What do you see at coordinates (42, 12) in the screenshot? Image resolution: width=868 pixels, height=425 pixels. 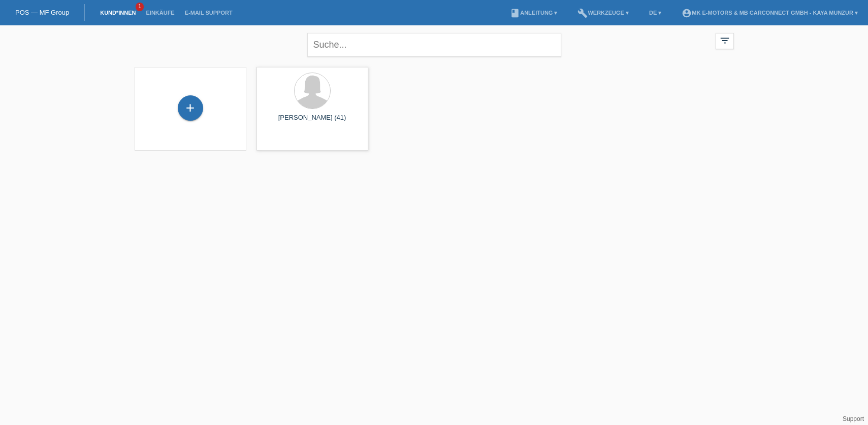 I see `a: POS — MF Group` at bounding box center [42, 12].